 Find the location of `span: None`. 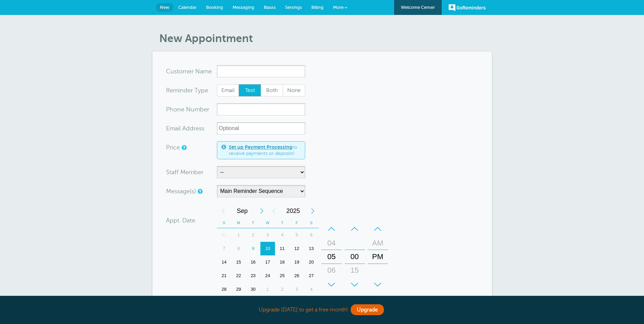

span: None is located at coordinates (294, 90).